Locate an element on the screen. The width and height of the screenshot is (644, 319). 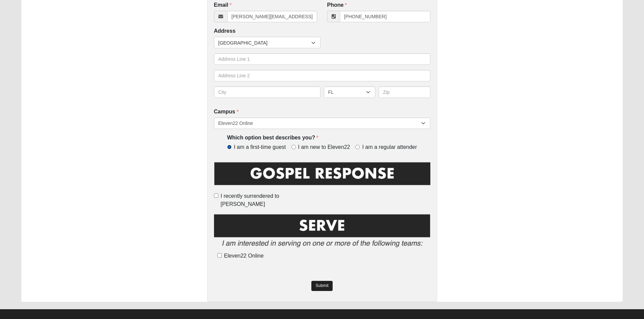
input: Zip is located at coordinates (404, 92).